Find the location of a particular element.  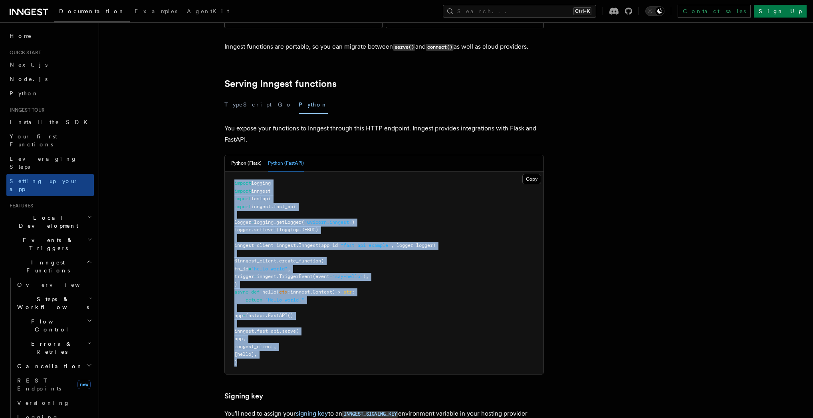

a: Node.js is located at coordinates (50, 79).